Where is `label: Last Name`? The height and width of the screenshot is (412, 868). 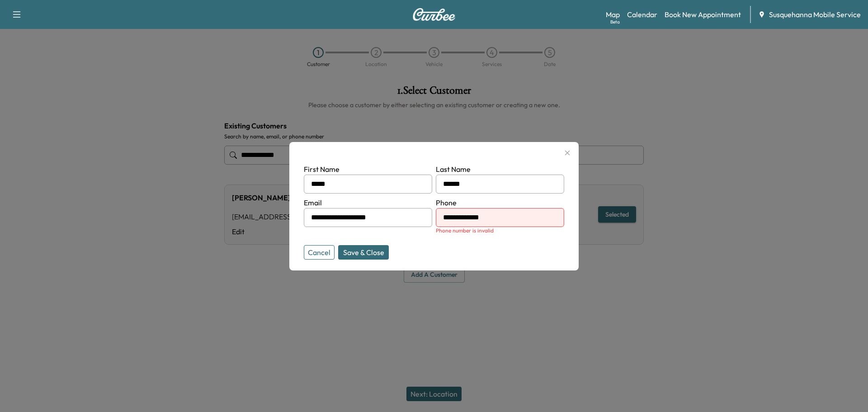 label: Last Name is located at coordinates (453, 169).